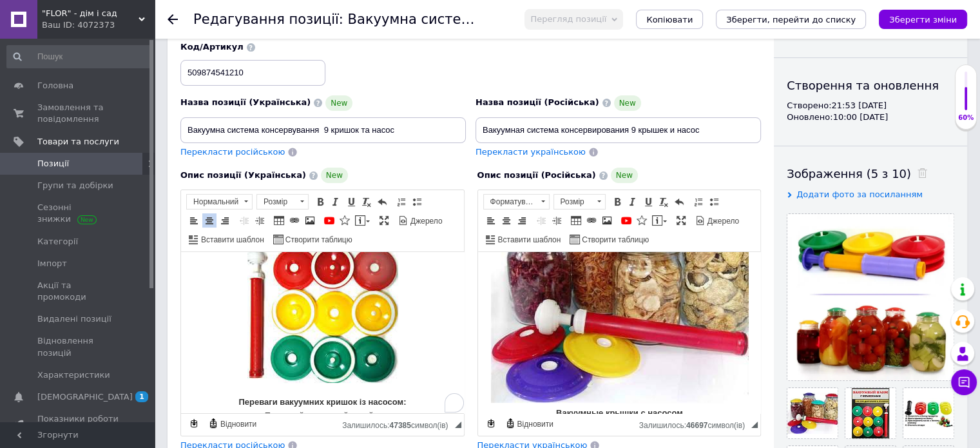 The height and width of the screenshot is (448, 980). I want to click on div: 60%, so click(966, 118).